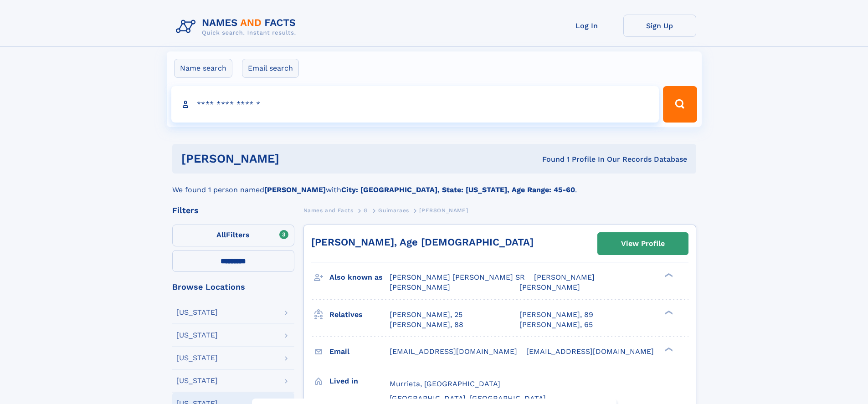  Describe the element at coordinates (366, 210) in the screenshot. I see `a: G` at that location.